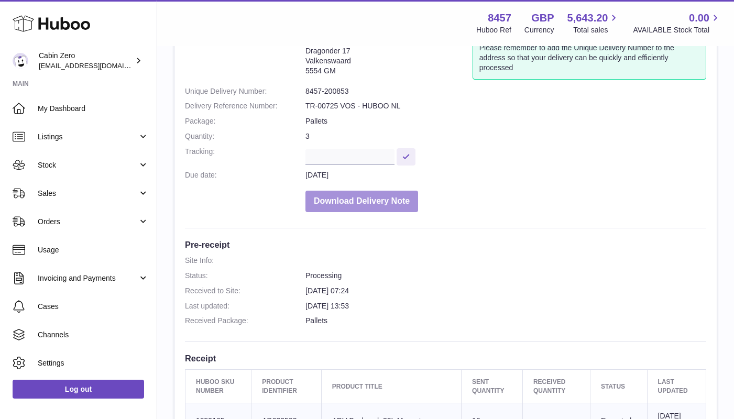 The image size is (734, 419). I want to click on th: Product title, so click(391, 386).